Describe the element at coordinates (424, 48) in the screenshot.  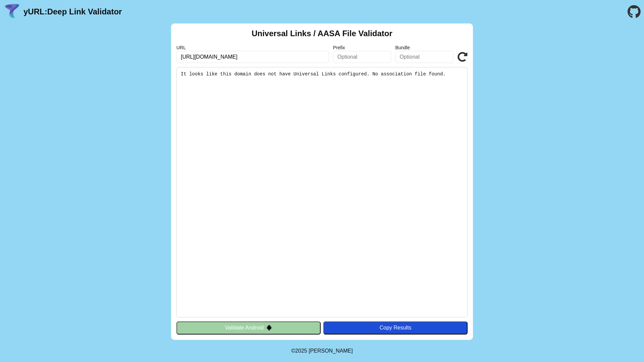
I see `label: Bundle` at that location.